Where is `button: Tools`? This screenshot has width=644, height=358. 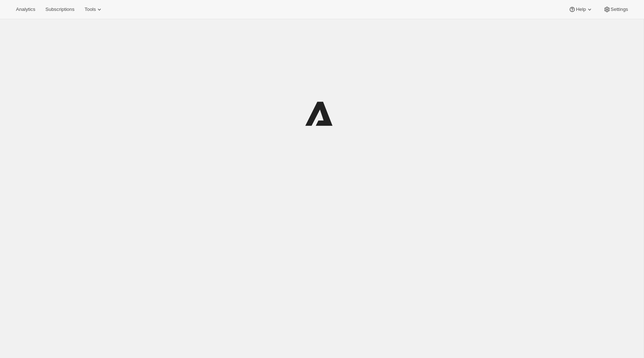
button: Tools is located at coordinates (93, 10).